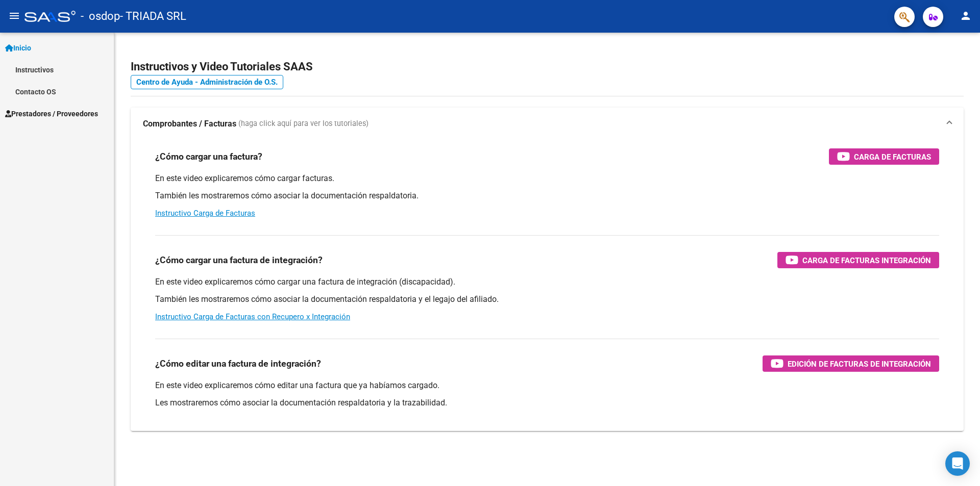 Image resolution: width=980 pixels, height=486 pixels. Describe the element at coordinates (189, 124) in the screenshot. I see `strong: Comprobantes / Facturas` at that location.